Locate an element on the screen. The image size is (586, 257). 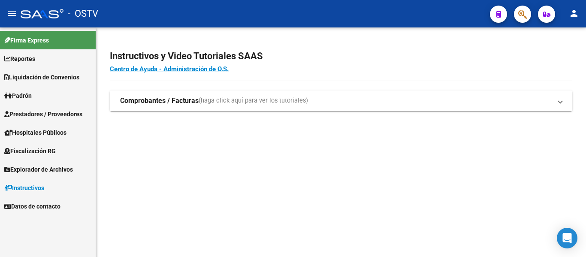
span: Hospitales Públicos is located at coordinates (35, 132).